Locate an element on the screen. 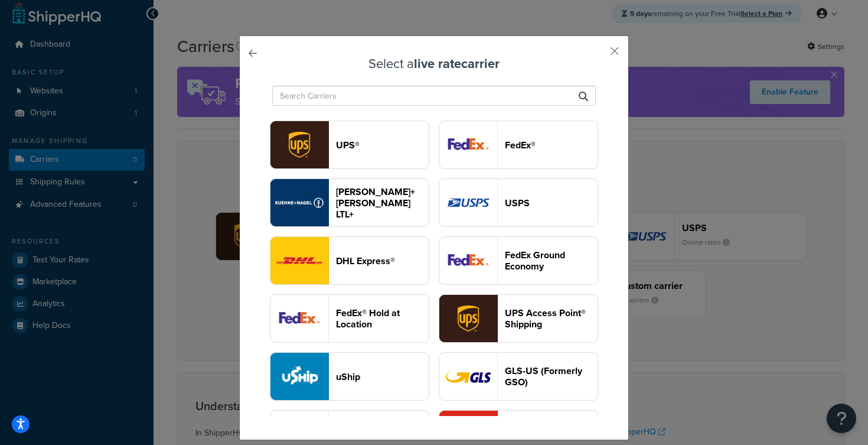 Image resolution: width=868 pixels, height=445 pixels. header: FedEx® is located at coordinates (551, 145).